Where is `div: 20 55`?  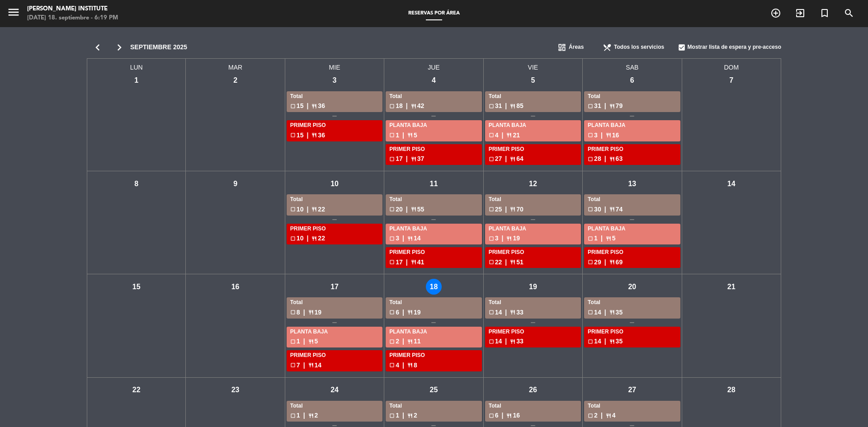 div: 20 55 is located at coordinates (433, 209).